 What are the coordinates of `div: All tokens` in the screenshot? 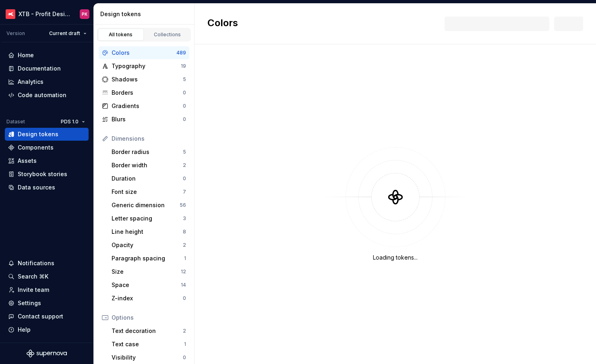 It's located at (121, 35).